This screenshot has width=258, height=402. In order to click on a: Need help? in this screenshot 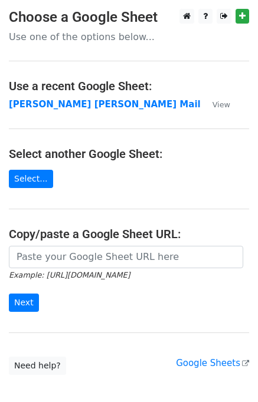, I will do `click(37, 366)`.